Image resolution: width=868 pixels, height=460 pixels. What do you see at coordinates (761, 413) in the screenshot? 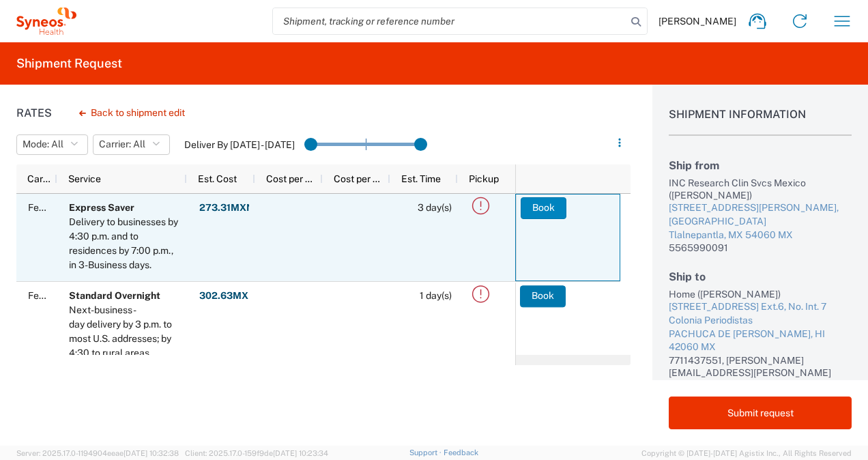
I see `button: Submit request` at bounding box center [761, 413].